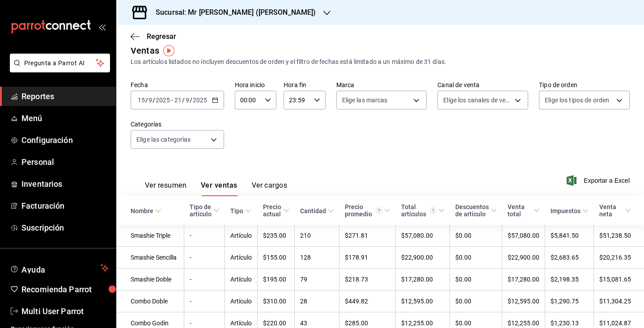 This screenshot has width=644, height=328. What do you see at coordinates (64, 184) in the screenshot?
I see `span: Inventarios` at bounding box center [64, 184].